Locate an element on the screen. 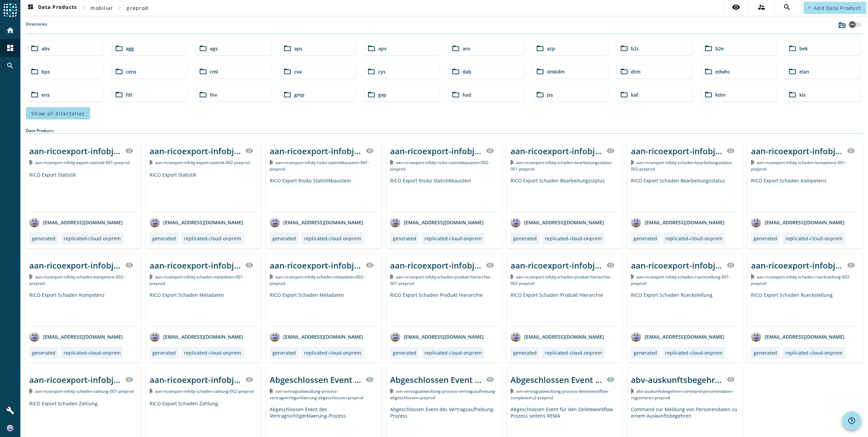  mat-icon: dashboard is located at coordinates (10, 48).